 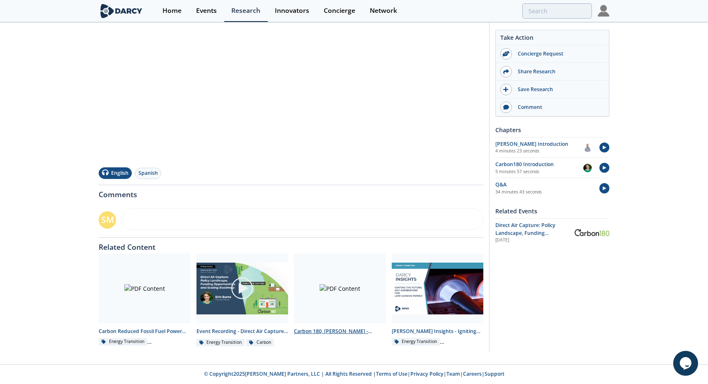 What do you see at coordinates (148, 173) in the screenshot?
I see `button: Spanish` at bounding box center [148, 173].